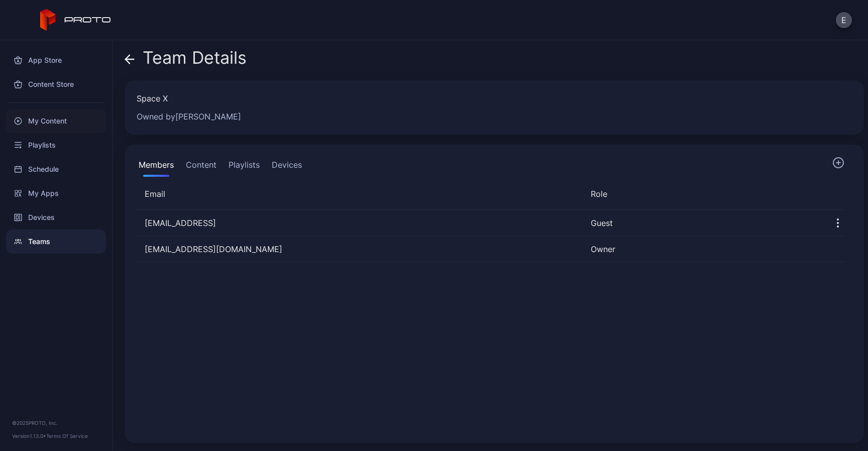 The image size is (868, 451). What do you see at coordinates (56, 85) in the screenshot?
I see `div: Content Store` at bounding box center [56, 85].